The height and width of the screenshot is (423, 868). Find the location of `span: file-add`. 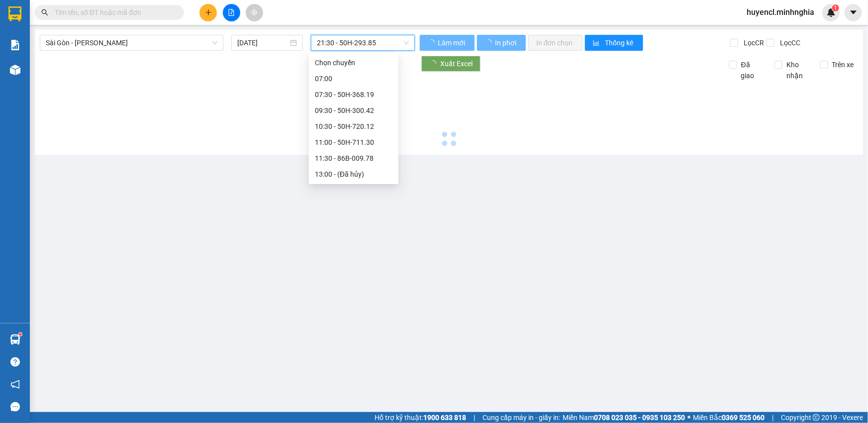

span: file-add is located at coordinates (231, 13).